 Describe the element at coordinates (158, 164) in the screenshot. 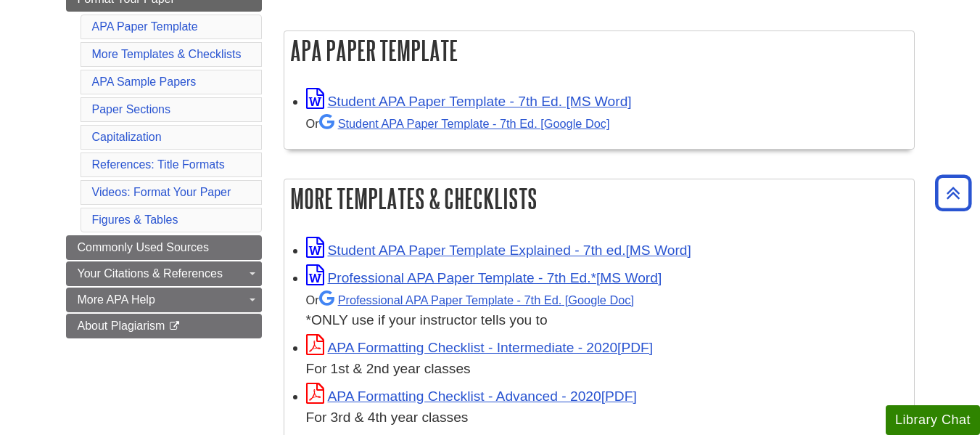

I see `a: References: Title Formats` at that location.